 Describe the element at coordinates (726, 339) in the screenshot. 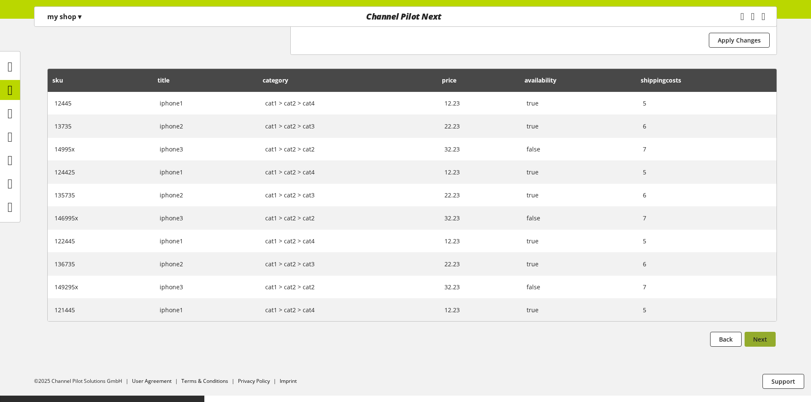

I see `span: Back` at that location.